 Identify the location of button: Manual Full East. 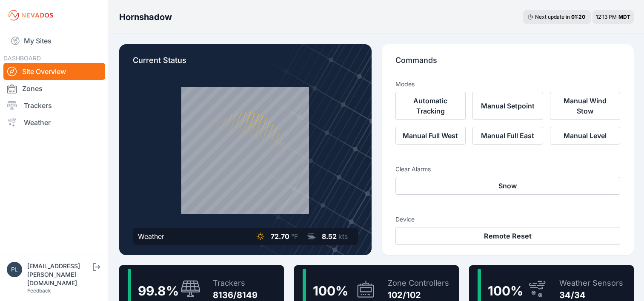
(508, 136).